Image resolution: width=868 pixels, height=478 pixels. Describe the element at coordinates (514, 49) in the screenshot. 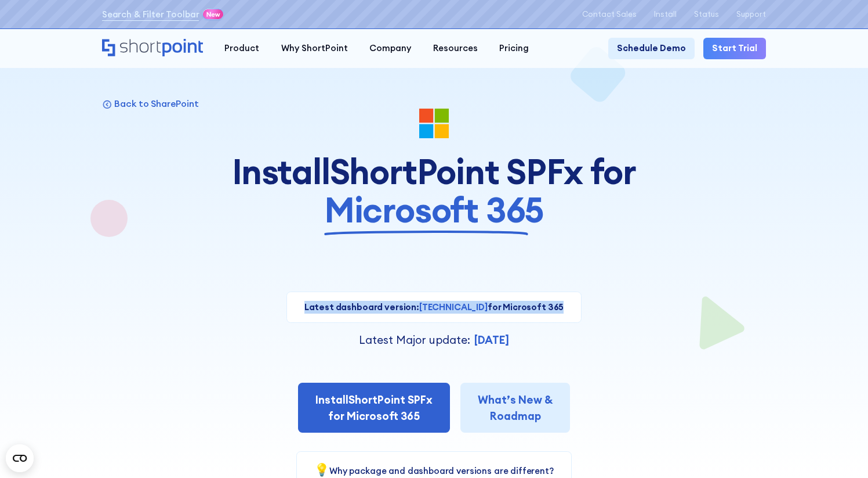

I see `div: Pricing` at that location.